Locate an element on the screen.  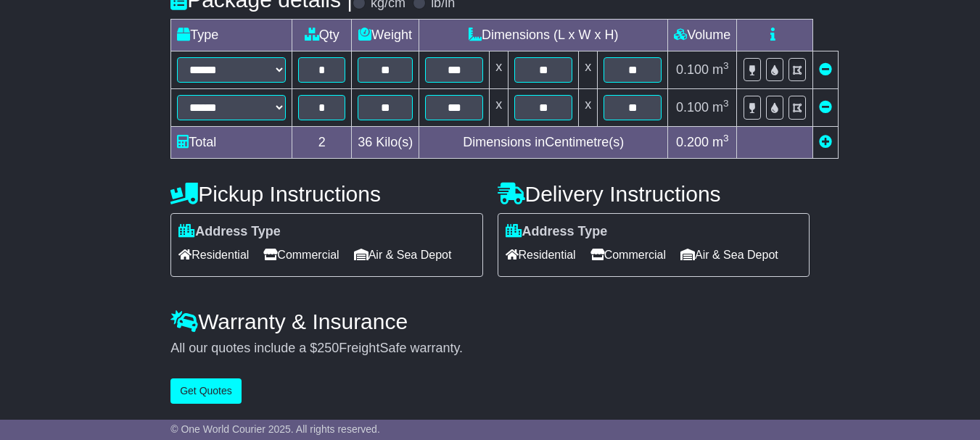
span: 36 is located at coordinates (364, 142).